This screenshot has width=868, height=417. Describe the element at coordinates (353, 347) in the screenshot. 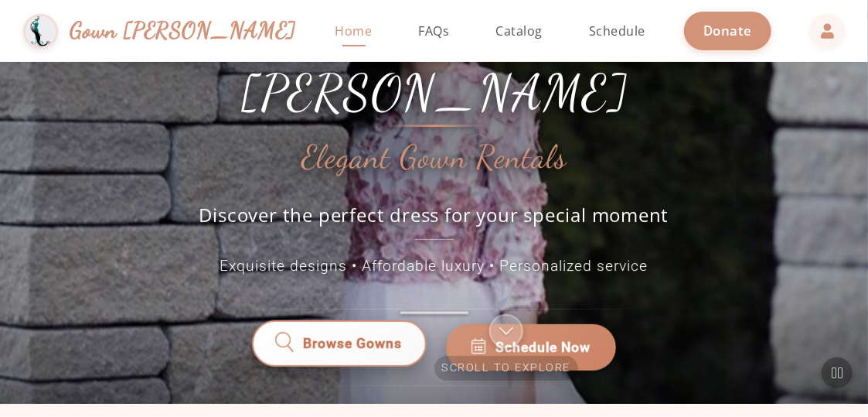

I see `span: Browse Gowns` at that location.